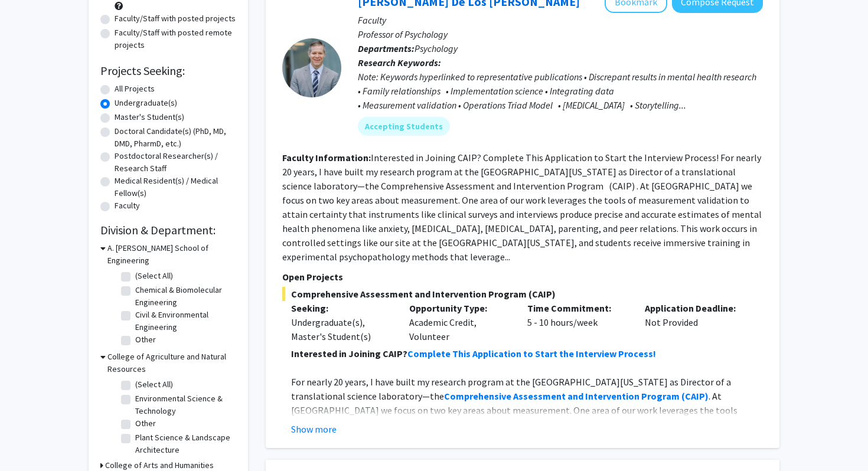 The image size is (868, 471). What do you see at coordinates (386, 48) in the screenshot?
I see `b: Departments:` at bounding box center [386, 48].